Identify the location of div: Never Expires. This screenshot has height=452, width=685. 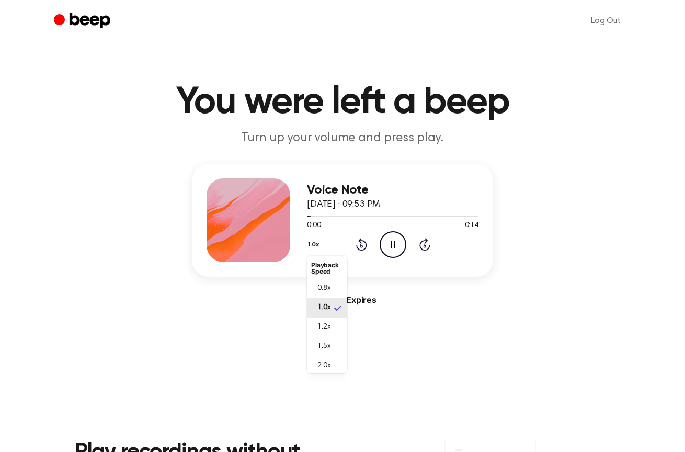
(342, 300).